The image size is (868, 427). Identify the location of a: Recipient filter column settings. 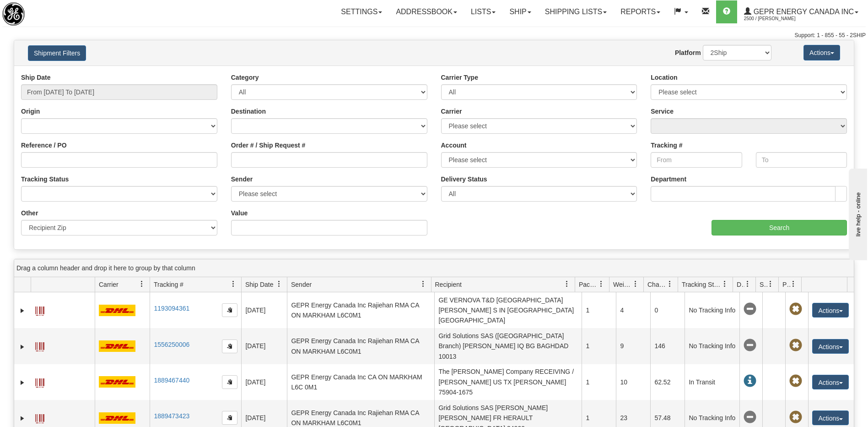
(567, 284).